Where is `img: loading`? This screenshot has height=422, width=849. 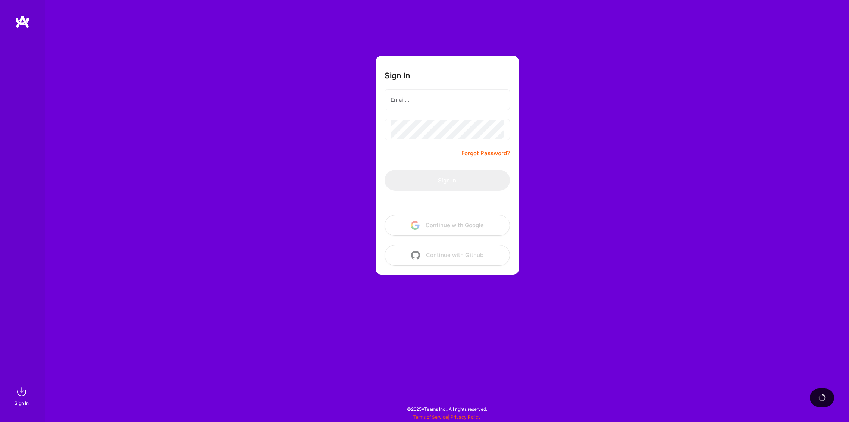
img: loading is located at coordinates (822, 398).